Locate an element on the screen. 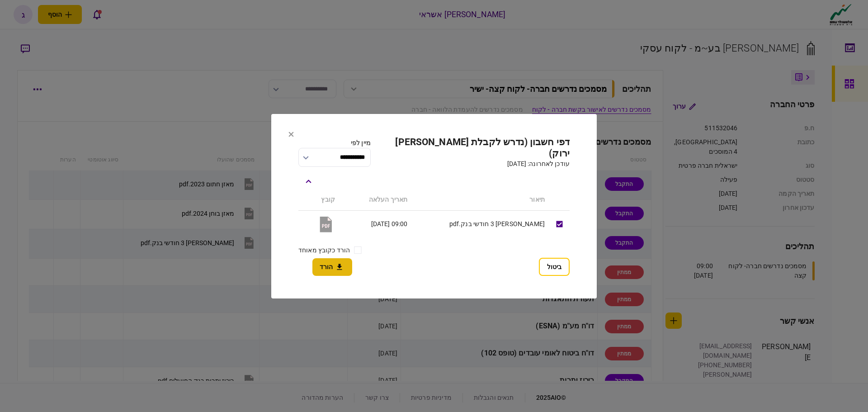 The height and width of the screenshot is (412, 868). div: מיין לפי is located at coordinates (335, 143).